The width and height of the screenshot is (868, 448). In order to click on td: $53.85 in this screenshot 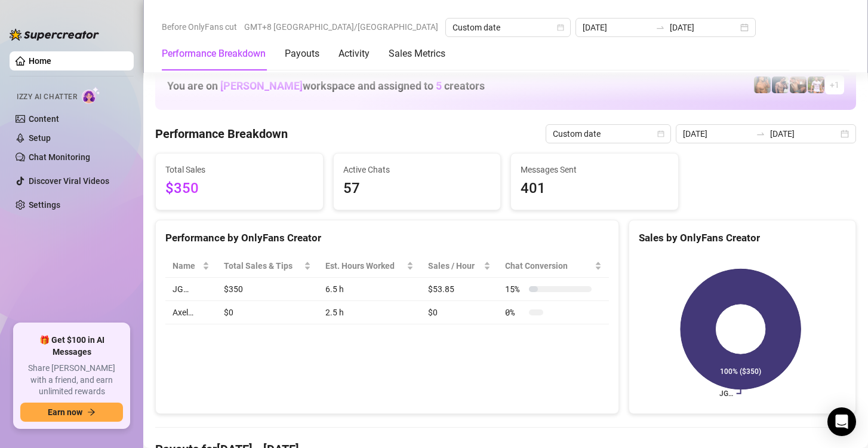, I will do `click(460, 289)`.